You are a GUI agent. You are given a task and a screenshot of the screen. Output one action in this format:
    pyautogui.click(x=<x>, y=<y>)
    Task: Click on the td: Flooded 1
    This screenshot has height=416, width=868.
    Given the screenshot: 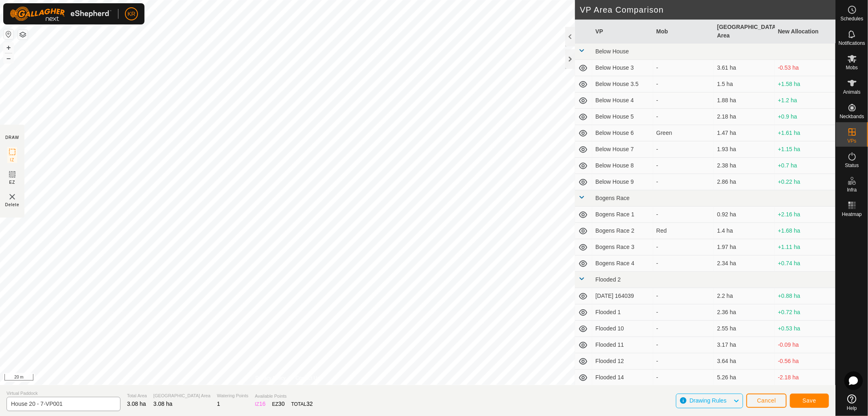 What is the action you would take?
    pyautogui.click(x=622, y=312)
    